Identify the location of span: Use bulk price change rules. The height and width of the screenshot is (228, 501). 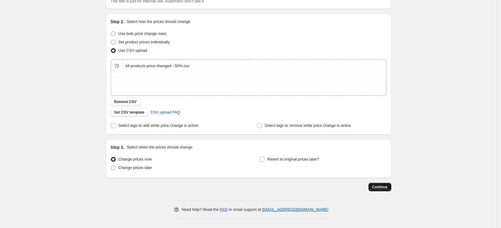
(143, 33).